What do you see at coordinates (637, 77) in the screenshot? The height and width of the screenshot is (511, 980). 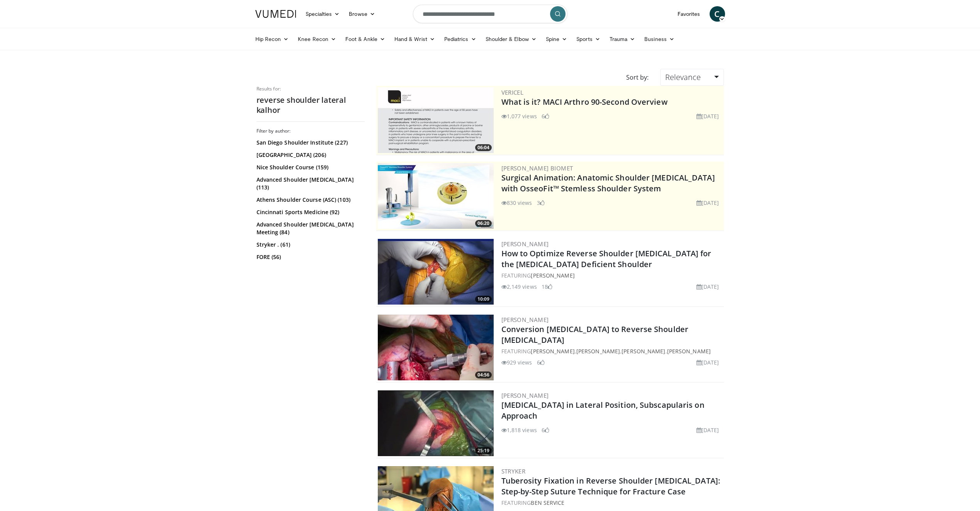 I see `div: Sort by:` at bounding box center [637, 77].